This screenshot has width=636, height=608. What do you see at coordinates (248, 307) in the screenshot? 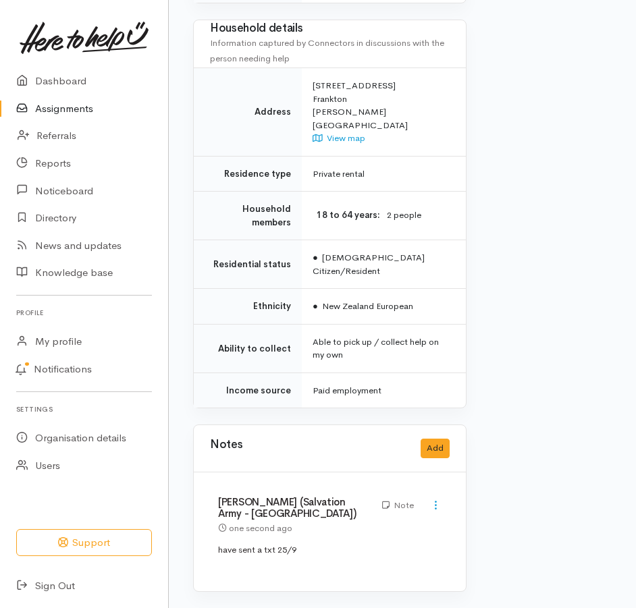
I see `td: Ethnicity` at bounding box center [248, 307].